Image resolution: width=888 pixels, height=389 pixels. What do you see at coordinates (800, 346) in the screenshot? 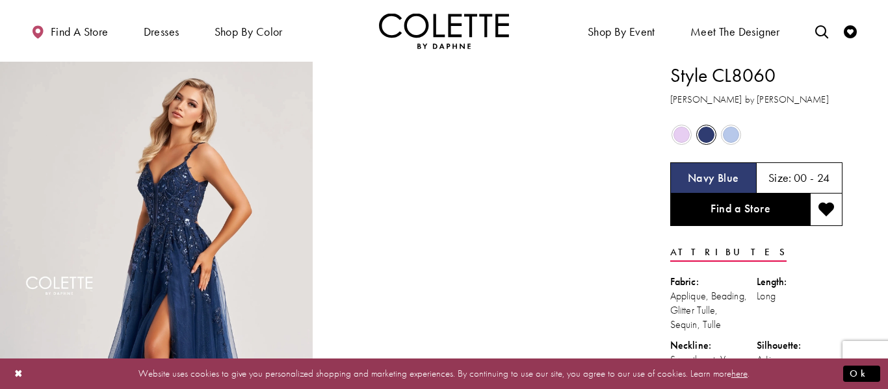
I see `div: Silhouette:` at bounding box center [800, 346].